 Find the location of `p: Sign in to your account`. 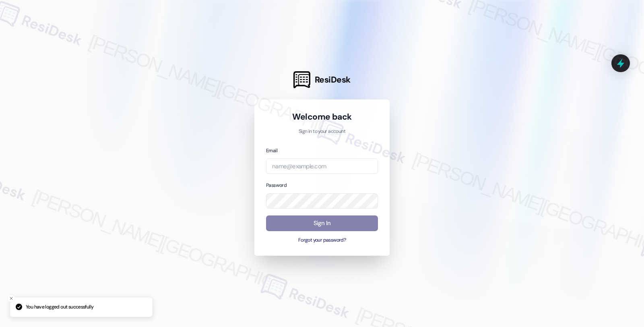

p: Sign in to your account is located at coordinates (322, 132).